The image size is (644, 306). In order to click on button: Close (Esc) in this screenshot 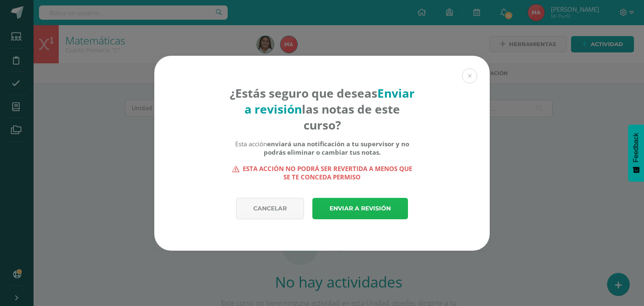, I will do `click(470, 76)`.